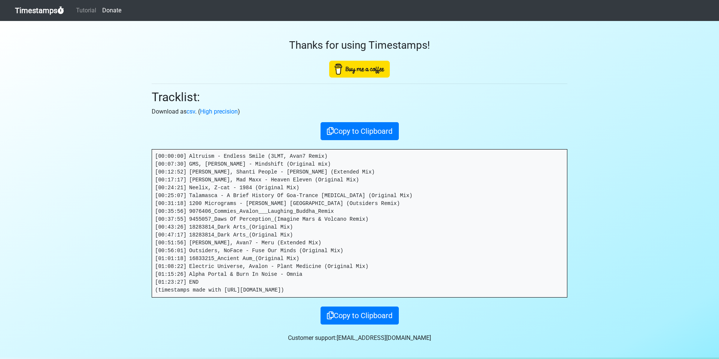 This screenshot has width=719, height=359. I want to click on p: Download as . ( ), so click(360, 112).